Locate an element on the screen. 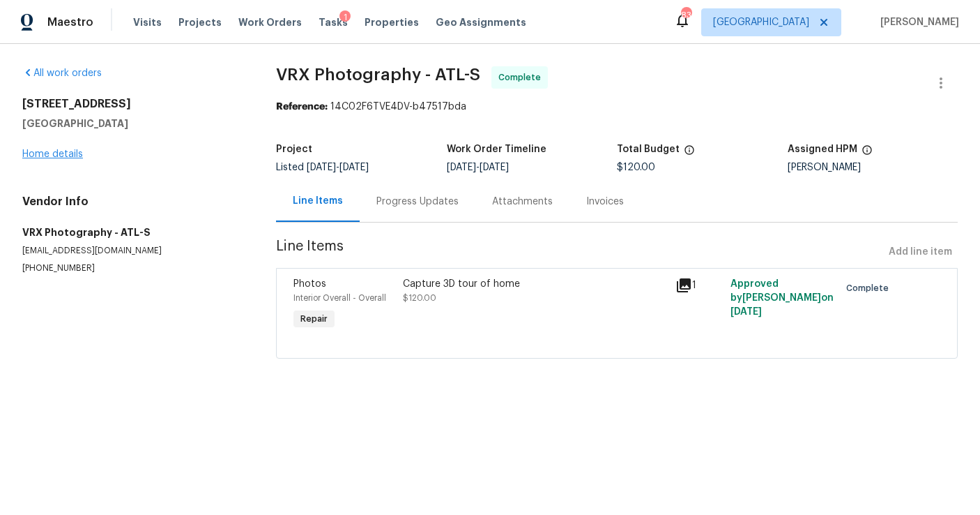  h5: Project is located at coordinates (294, 149).